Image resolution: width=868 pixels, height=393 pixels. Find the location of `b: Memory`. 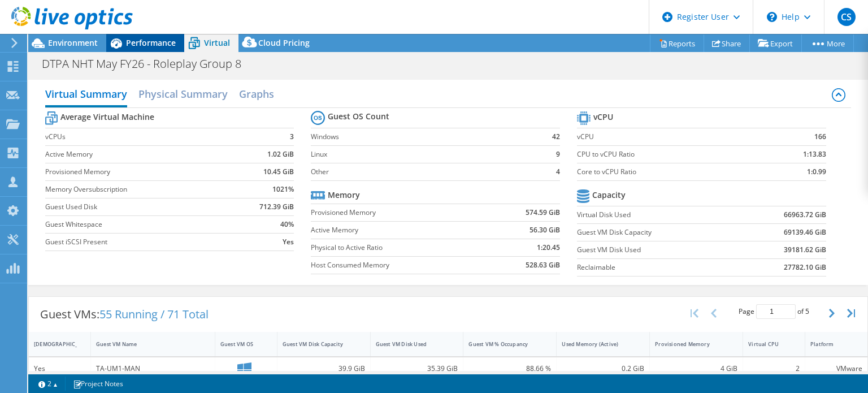

b: Memory is located at coordinates (344, 195).